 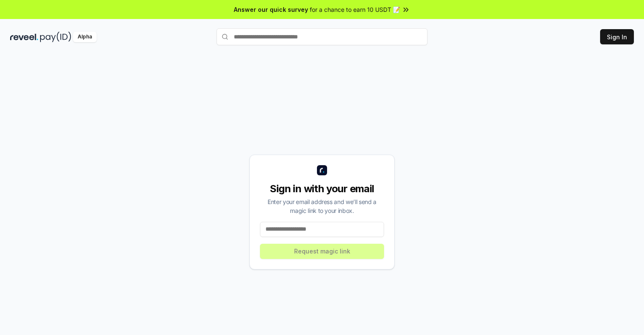 What do you see at coordinates (322, 189) in the screenshot?
I see `div: Sign in with your email` at bounding box center [322, 189].